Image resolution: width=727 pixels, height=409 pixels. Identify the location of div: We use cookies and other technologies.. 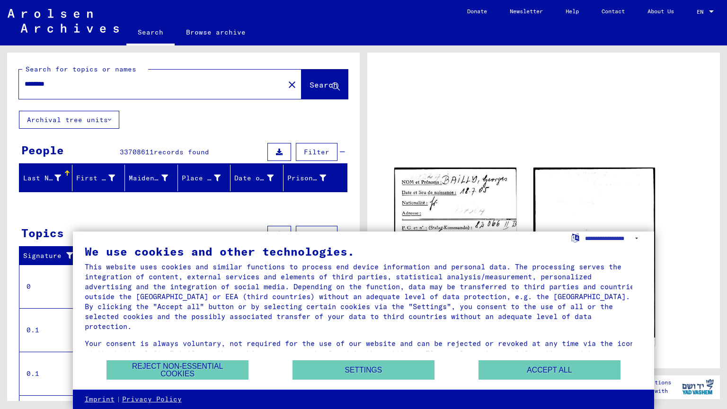
(363, 251).